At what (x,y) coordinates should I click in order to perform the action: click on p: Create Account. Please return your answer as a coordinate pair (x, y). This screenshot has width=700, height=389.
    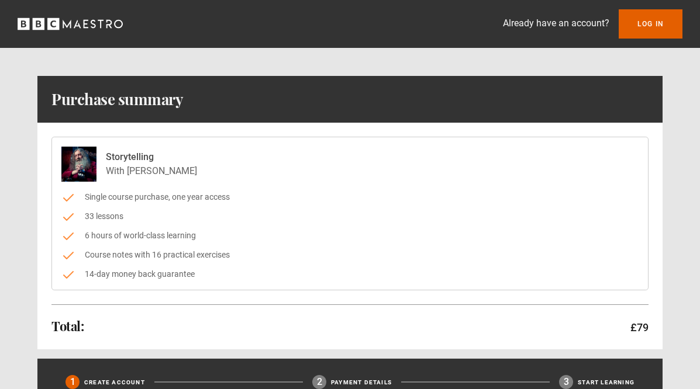
    Looking at the image, I should click on (115, 382).